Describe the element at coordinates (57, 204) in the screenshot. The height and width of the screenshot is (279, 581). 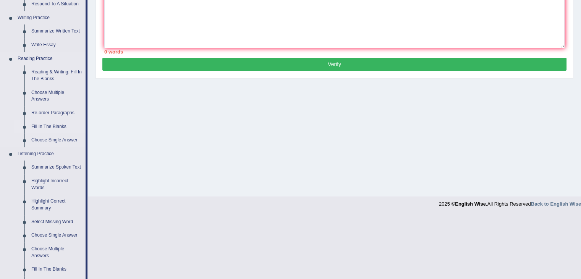
I see `a: Highlight Correct Summary` at that location.